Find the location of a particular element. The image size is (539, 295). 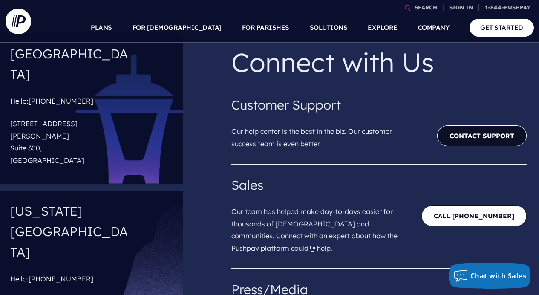

a: FOR PARISHES is located at coordinates (266, 28).